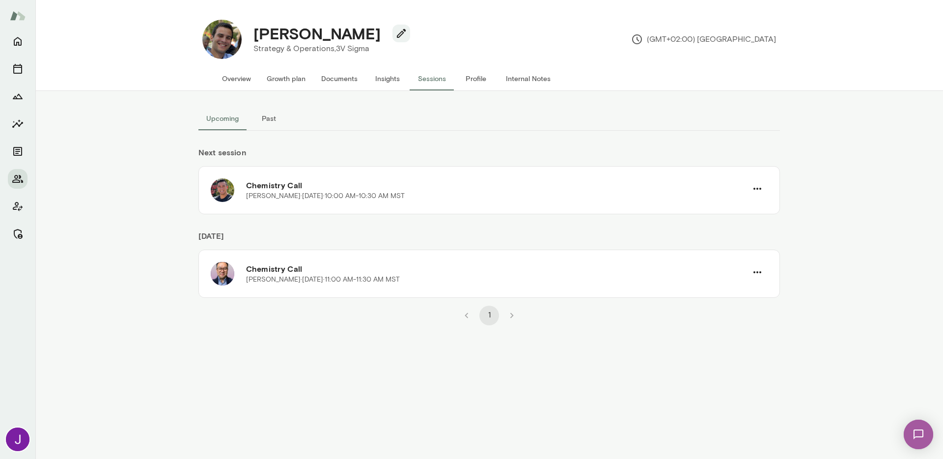  Describe the element at coordinates (236, 79) in the screenshot. I see `button: Overview` at that location.